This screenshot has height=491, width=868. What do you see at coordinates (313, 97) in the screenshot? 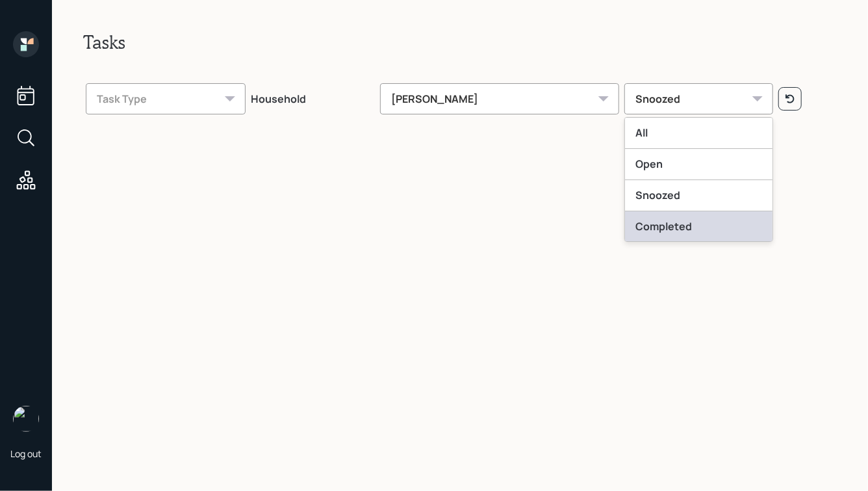
I see `th: Household` at bounding box center [313, 97].